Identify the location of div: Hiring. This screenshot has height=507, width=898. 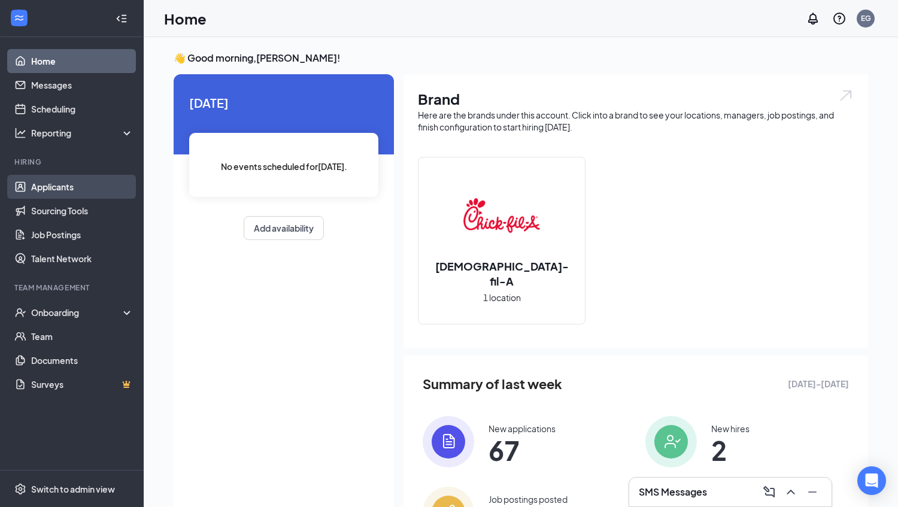
(72, 162).